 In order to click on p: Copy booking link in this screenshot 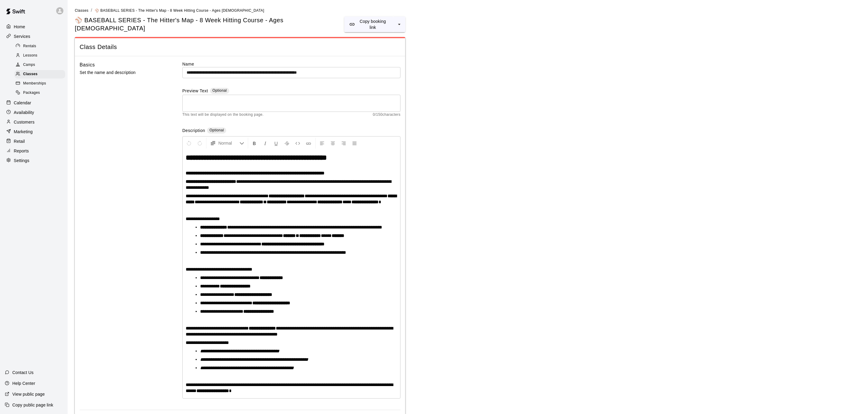, I will do `click(373, 24)`.